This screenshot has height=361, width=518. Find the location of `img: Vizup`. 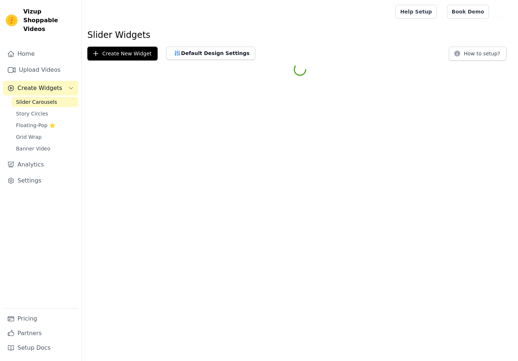

img: Vizup is located at coordinates (12, 20).